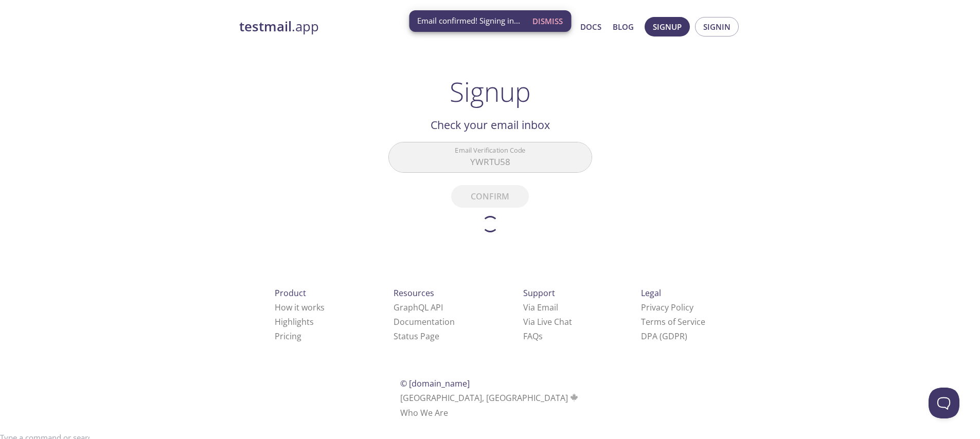 Image resolution: width=980 pixels, height=439 pixels. What do you see at coordinates (667, 26) in the screenshot?
I see `span: Signup` at bounding box center [667, 26].